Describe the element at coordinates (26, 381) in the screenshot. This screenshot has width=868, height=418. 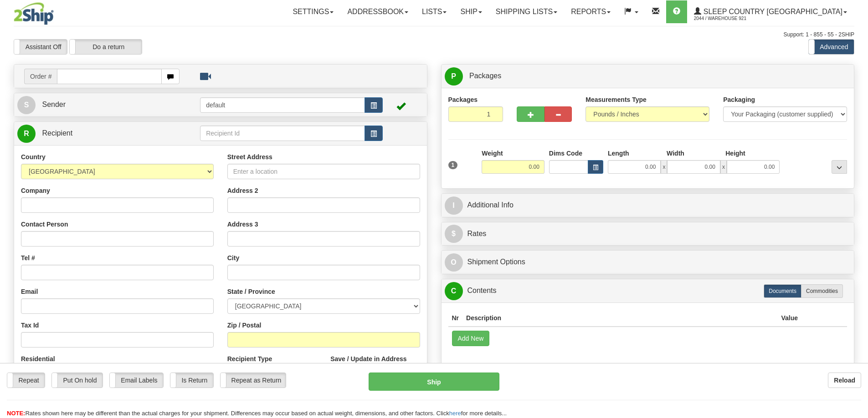
I see `label: Repeat` at that location.